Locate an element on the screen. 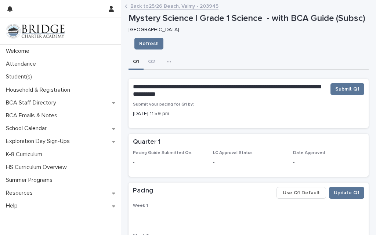  img: V1C1m3IdTEidaUdm9Hs0 is located at coordinates (35, 31).